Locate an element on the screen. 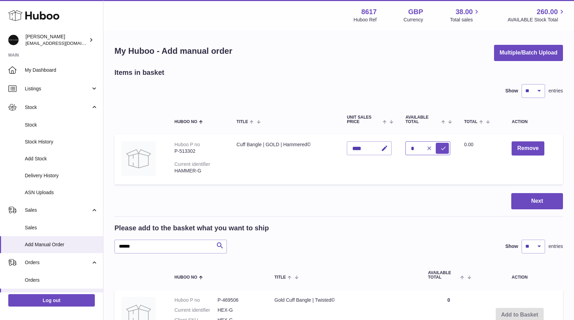  span: AVAILABLE Stock Total is located at coordinates (536, 20).